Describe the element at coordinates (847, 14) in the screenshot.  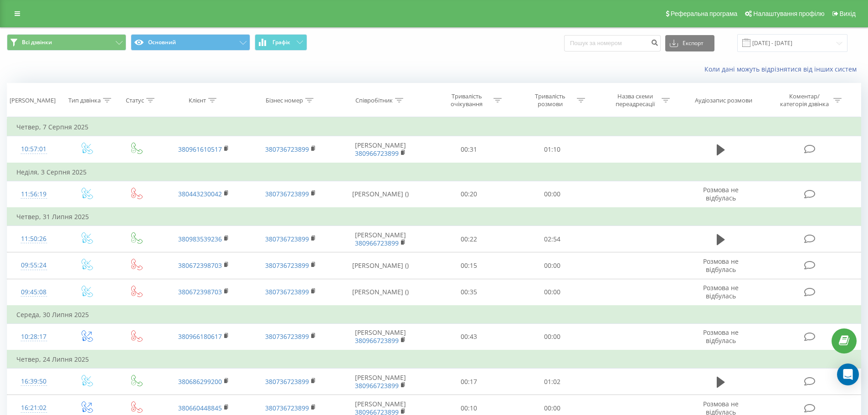
I see `span: Вихід` at that location.